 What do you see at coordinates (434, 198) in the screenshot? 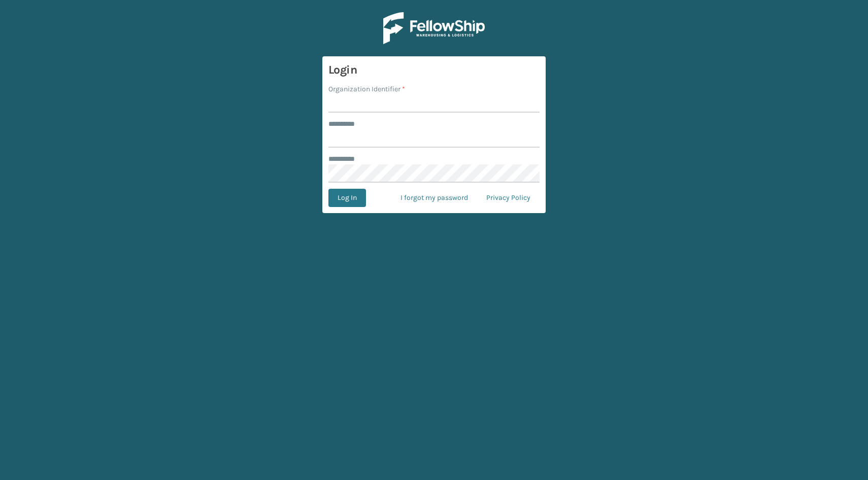
I see `a: I forgot my password` at bounding box center [434, 198].